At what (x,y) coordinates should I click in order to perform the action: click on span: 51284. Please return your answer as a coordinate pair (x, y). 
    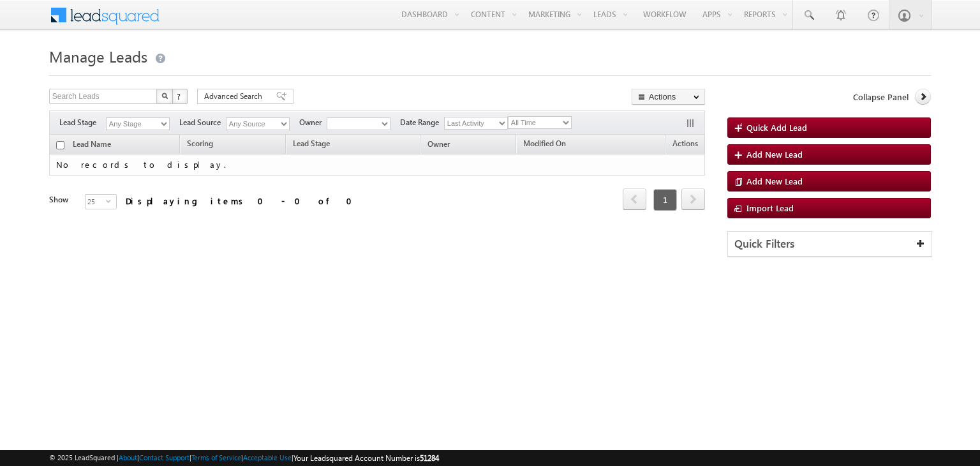
    Looking at the image, I should click on (429, 457).